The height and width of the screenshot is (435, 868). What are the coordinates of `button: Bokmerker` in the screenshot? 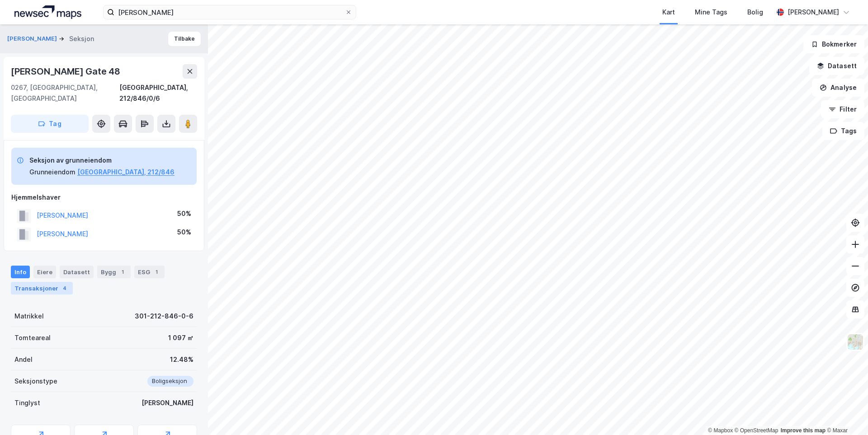 It's located at (834, 45).